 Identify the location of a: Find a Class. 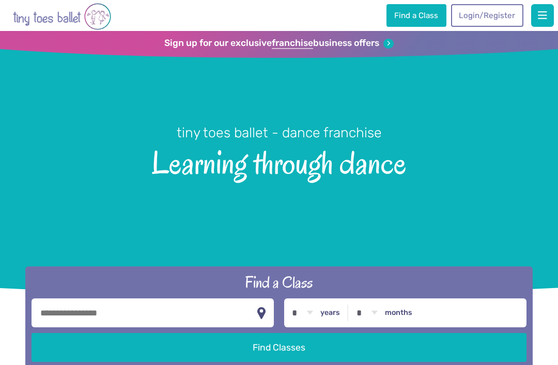
(417, 16).